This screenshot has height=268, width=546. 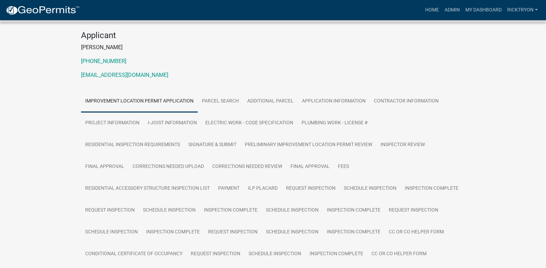 I want to click on a: Project Information, so click(x=112, y=123).